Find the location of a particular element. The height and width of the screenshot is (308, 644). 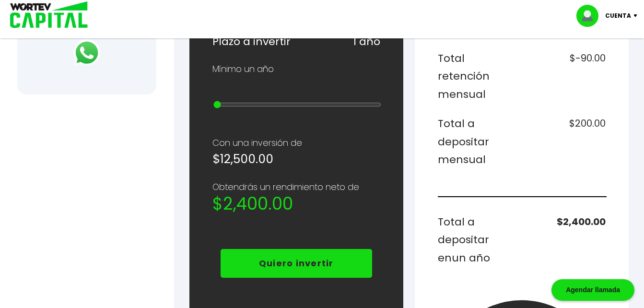

h6: $-90.00 is located at coordinates (565, 76).